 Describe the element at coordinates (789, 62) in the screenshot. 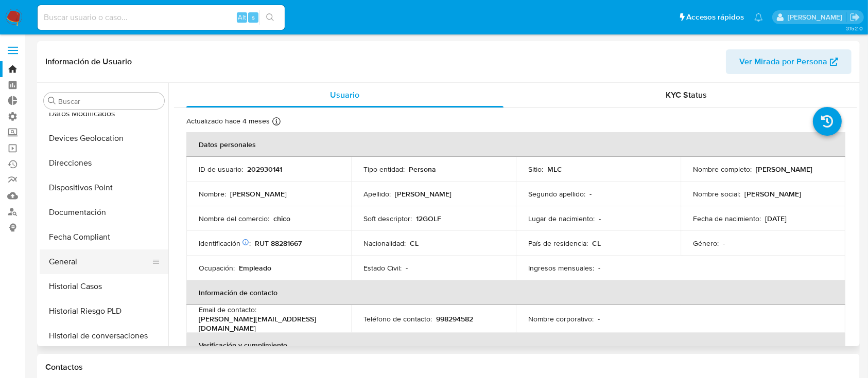

I see `button: Ver Mirada por Persona` at that location.